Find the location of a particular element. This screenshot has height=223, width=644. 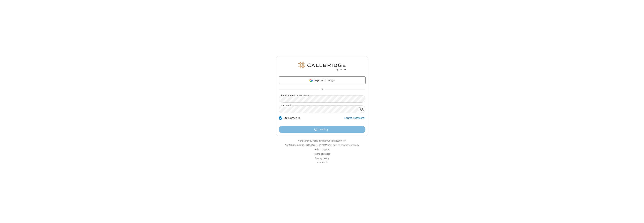

input: Email address or username is located at coordinates (322, 99).